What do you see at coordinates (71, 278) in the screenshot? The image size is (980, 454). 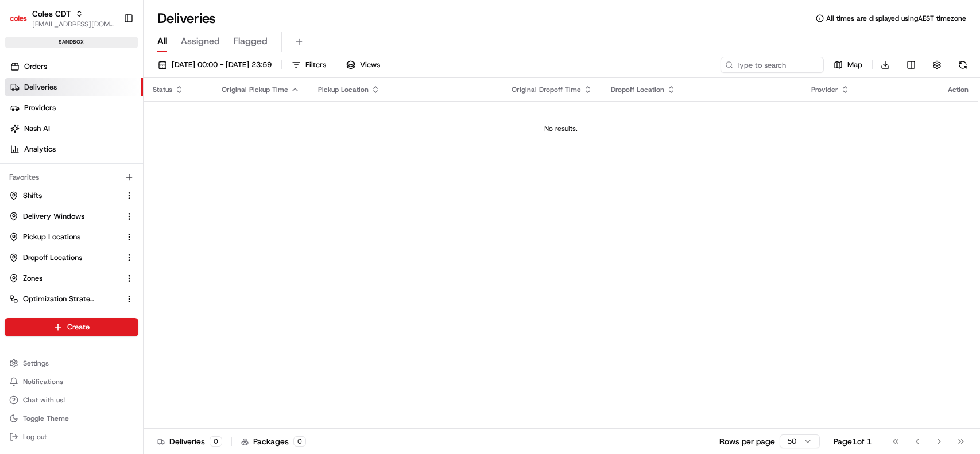 I see `button: Zones` at bounding box center [71, 278].